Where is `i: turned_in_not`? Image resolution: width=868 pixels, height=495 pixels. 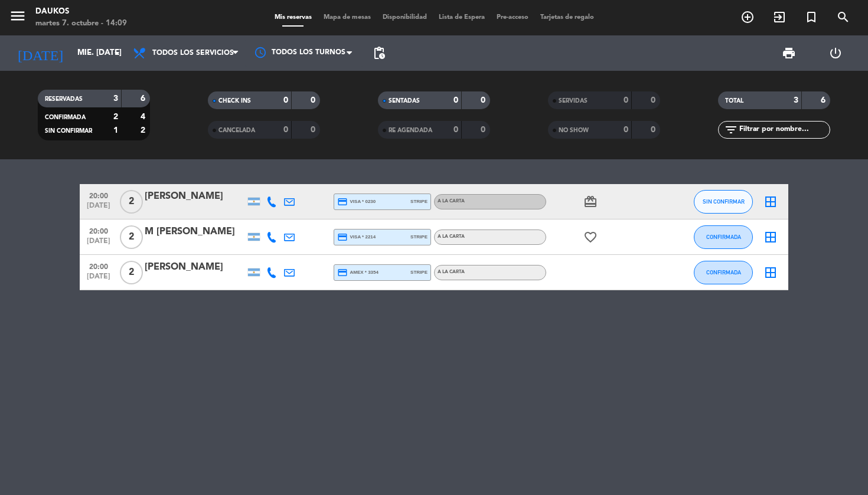 i: turned_in_not is located at coordinates (811, 17).